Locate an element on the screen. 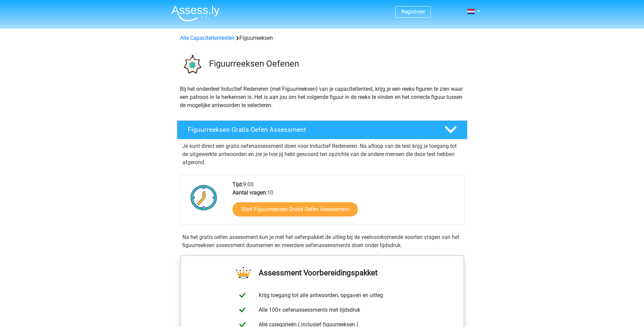  b: Aantal vragen: is located at coordinates (250, 192).